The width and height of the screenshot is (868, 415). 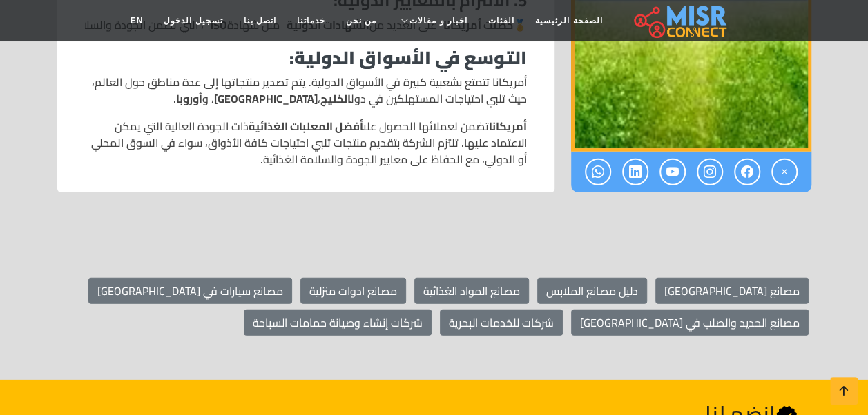 I want to click on p: أمريكانا تتمتع بشعبية كبيرة في الأسواق الدولية. يتم تصدير منتجاتها إلى عدة مناطق حول العالم، حيث ..., so click(x=306, y=90).